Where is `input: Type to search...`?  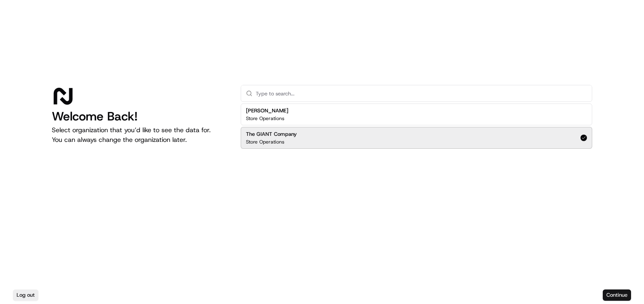 input: Type to search... is located at coordinates (421, 93).